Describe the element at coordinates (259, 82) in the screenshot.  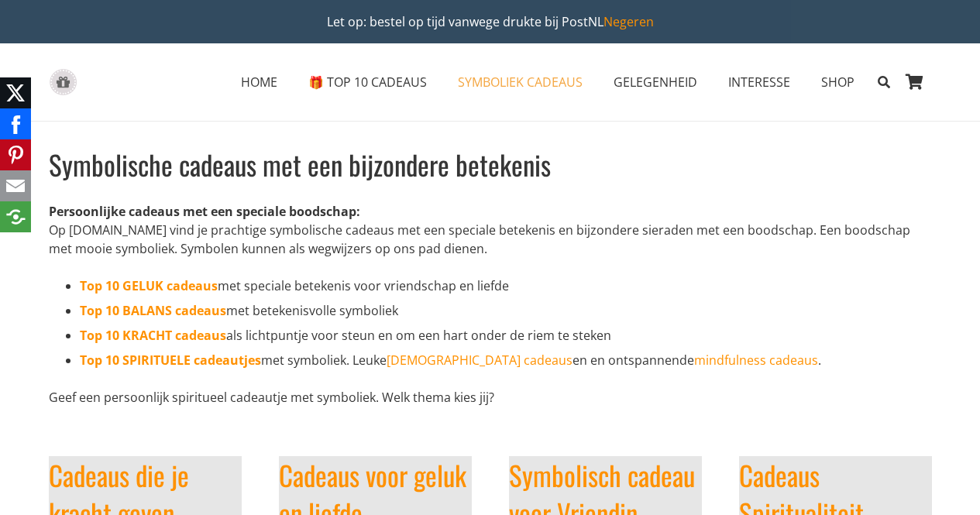
I see `span: HOME` at that location.